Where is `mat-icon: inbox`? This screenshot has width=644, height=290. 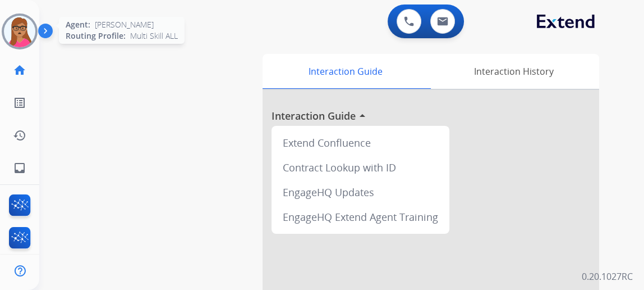
mat-icon: inbox is located at coordinates (19, 168).